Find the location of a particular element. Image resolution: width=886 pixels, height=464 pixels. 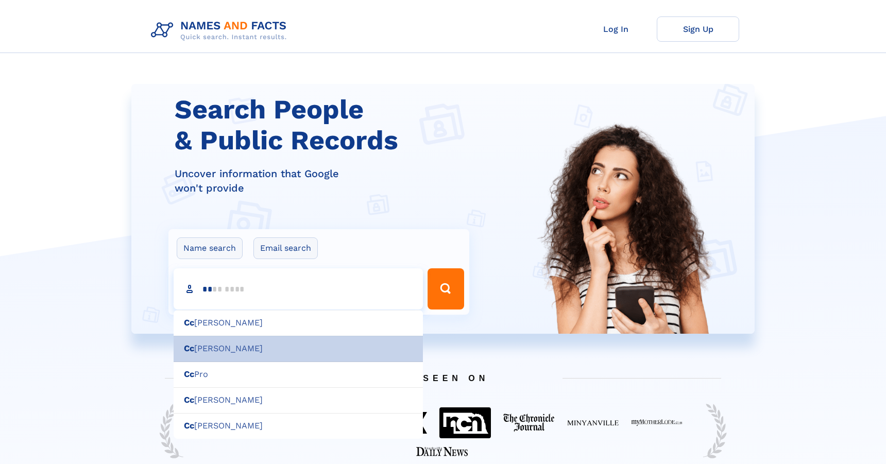

button: Search Button is located at coordinates (446, 289).